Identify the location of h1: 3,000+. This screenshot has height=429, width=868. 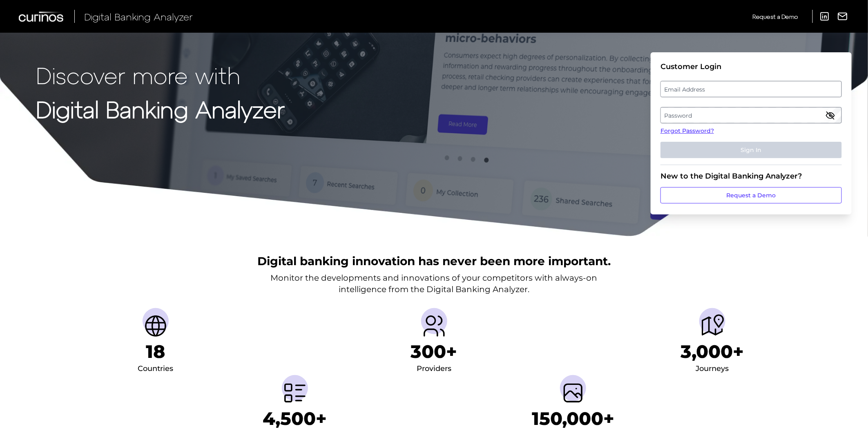
(713, 351).